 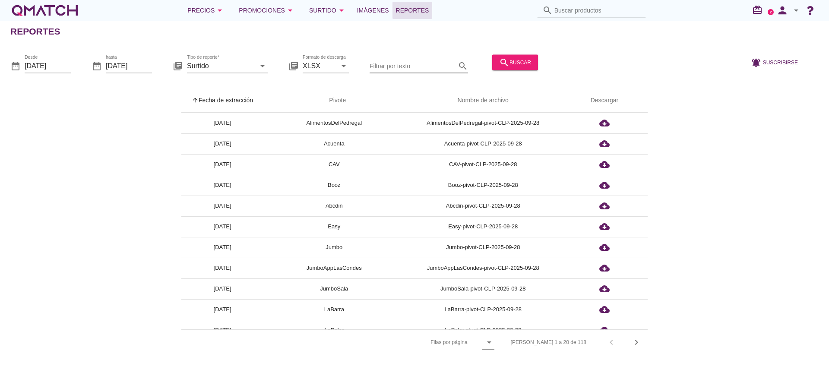 What do you see at coordinates (47, 66) in the screenshot?
I see `input: Desde` at bounding box center [47, 66].